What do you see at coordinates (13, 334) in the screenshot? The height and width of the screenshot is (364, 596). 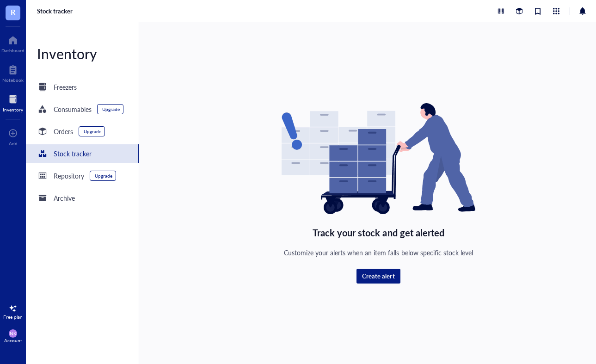 I see `span: NK` at bounding box center [13, 334].